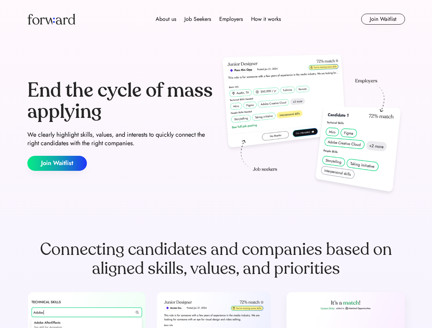 Image resolution: width=432 pixels, height=328 pixels. Describe the element at coordinates (198, 19) in the screenshot. I see `div: Job Seekers` at that location.